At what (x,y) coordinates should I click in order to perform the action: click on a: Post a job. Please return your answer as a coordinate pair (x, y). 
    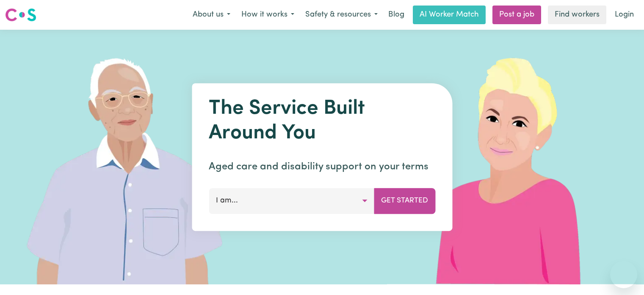
    Looking at the image, I should click on (517, 15).